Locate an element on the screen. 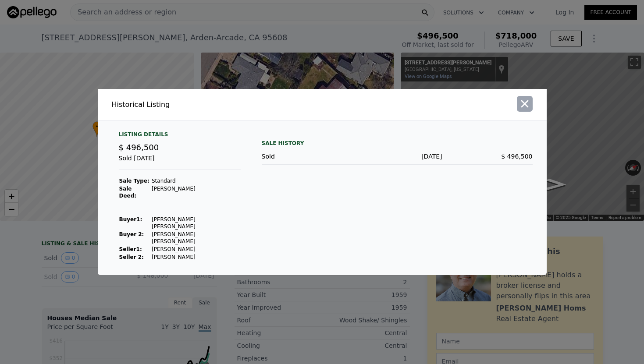 The height and width of the screenshot is (364, 644). div: Historical Listing is located at coordinates (215, 105).